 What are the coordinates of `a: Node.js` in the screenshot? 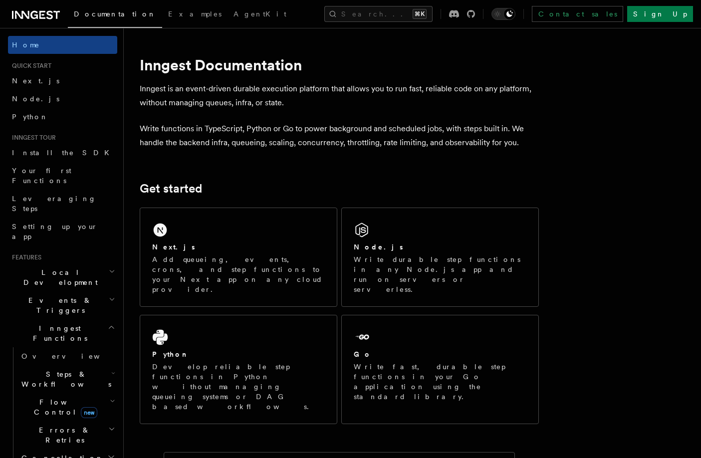 It's located at (62, 99).